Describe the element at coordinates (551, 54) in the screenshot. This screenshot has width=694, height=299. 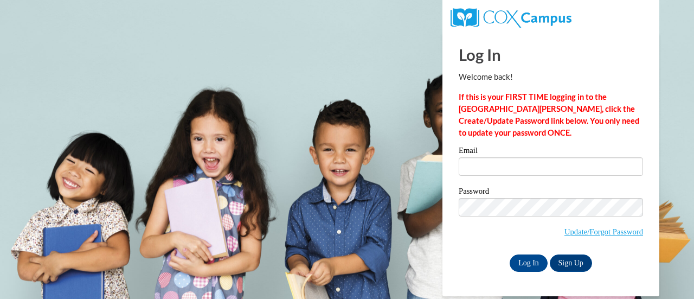
I see `h1: Log In` at that location.